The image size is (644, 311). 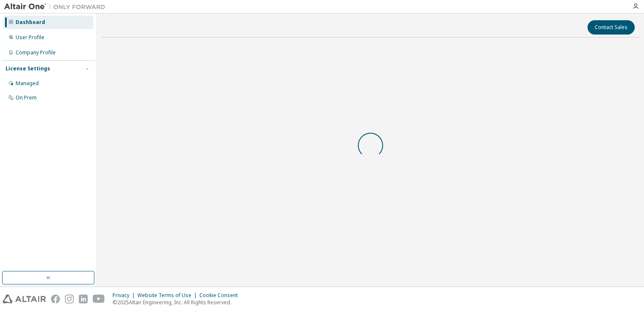 What do you see at coordinates (26, 98) in the screenshot?
I see `div: On Prem` at bounding box center [26, 98].